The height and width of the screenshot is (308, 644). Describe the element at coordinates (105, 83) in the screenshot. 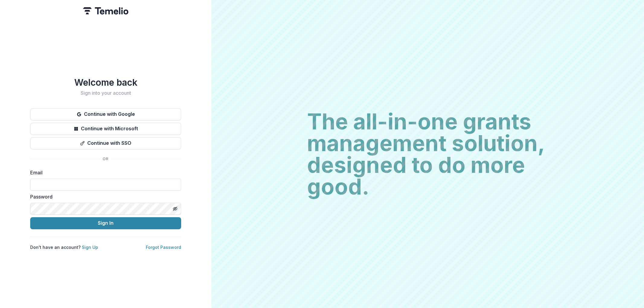

I see `h1: Welcome back` at that location.